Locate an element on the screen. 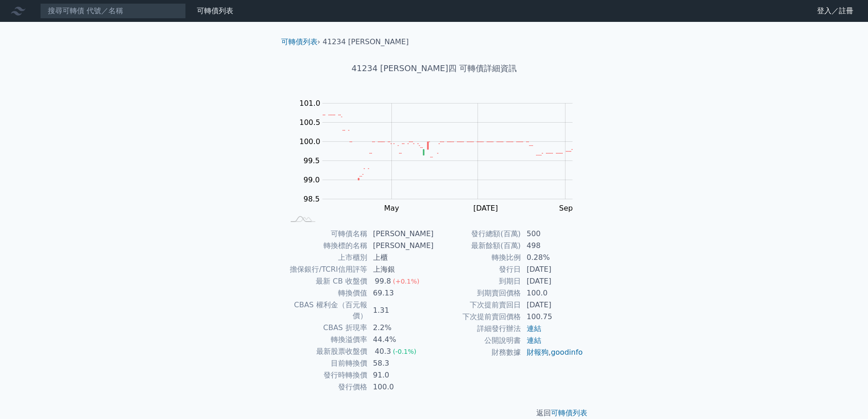  td: 轉換比例 is located at coordinates (477, 258).